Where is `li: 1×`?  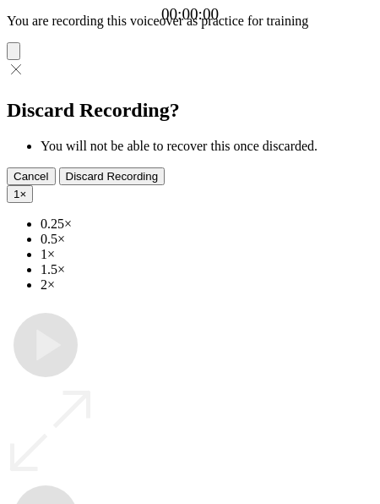
li: 1× is located at coordinates (207, 254).